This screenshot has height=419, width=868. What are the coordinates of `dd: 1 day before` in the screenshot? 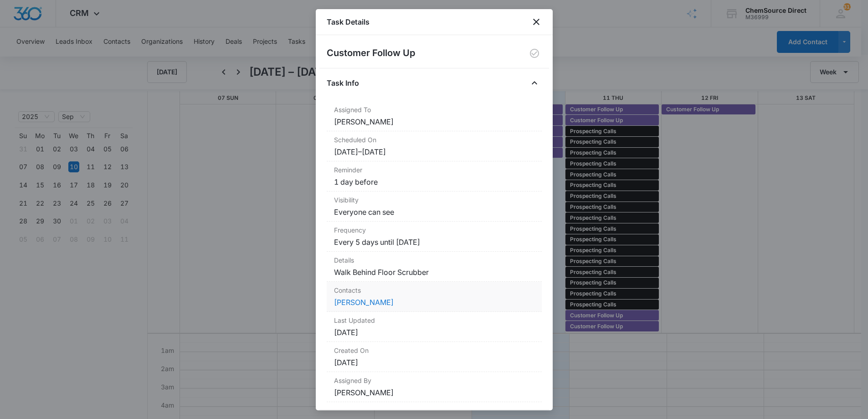 It's located at (435, 182).